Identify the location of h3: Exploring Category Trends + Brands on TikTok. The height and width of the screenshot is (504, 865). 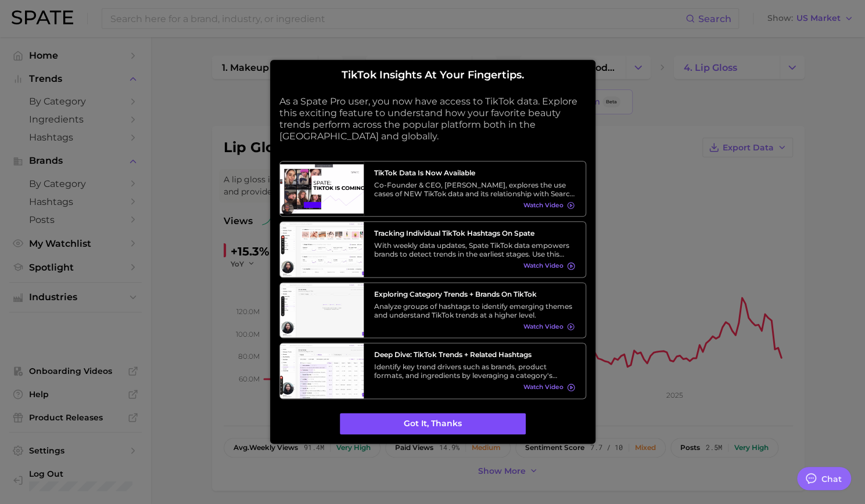
(474, 294).